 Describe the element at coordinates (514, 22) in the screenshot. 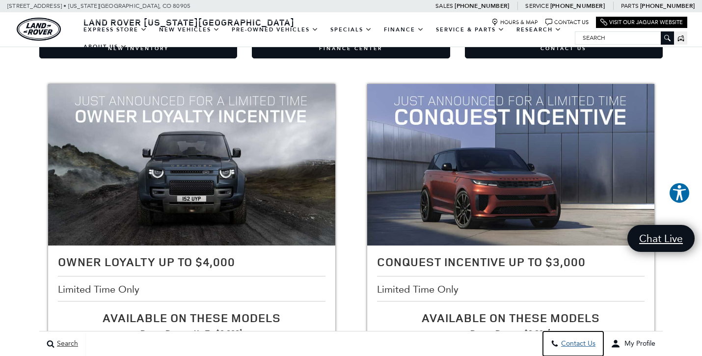

I see `a: Hours & Map` at that location.